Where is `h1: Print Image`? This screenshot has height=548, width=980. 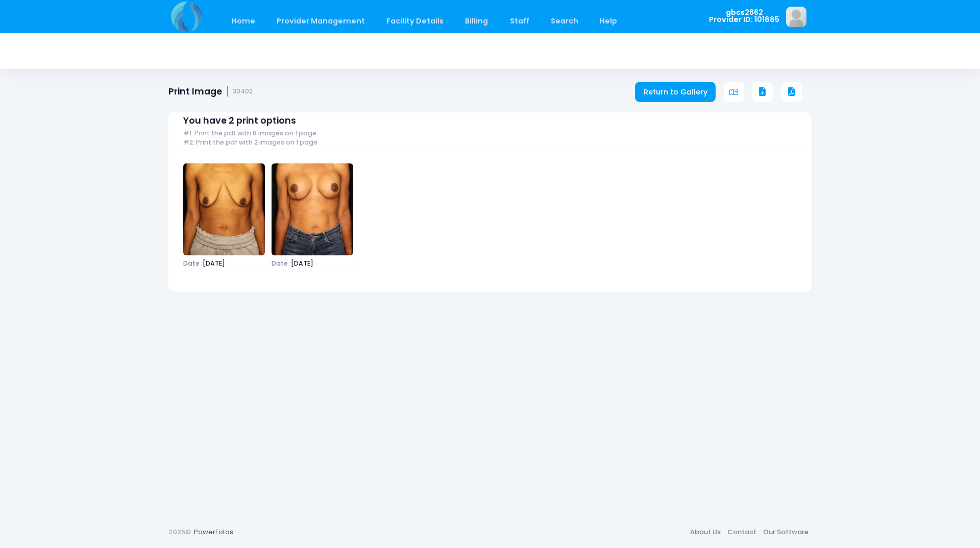 h1: Print Image is located at coordinates (210, 91).